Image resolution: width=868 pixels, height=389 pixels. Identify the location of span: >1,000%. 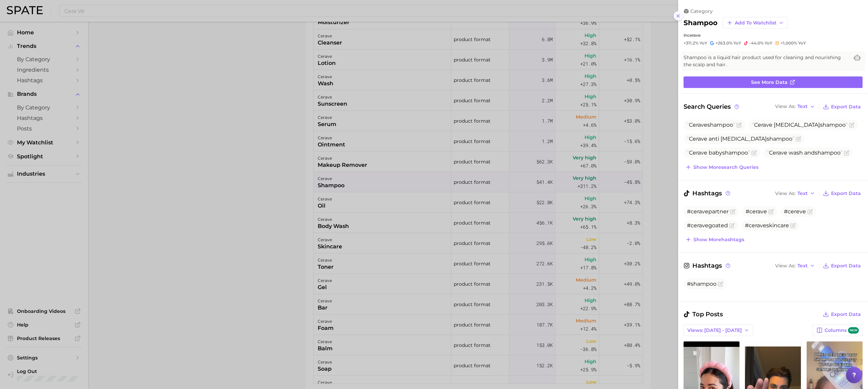
(789, 43).